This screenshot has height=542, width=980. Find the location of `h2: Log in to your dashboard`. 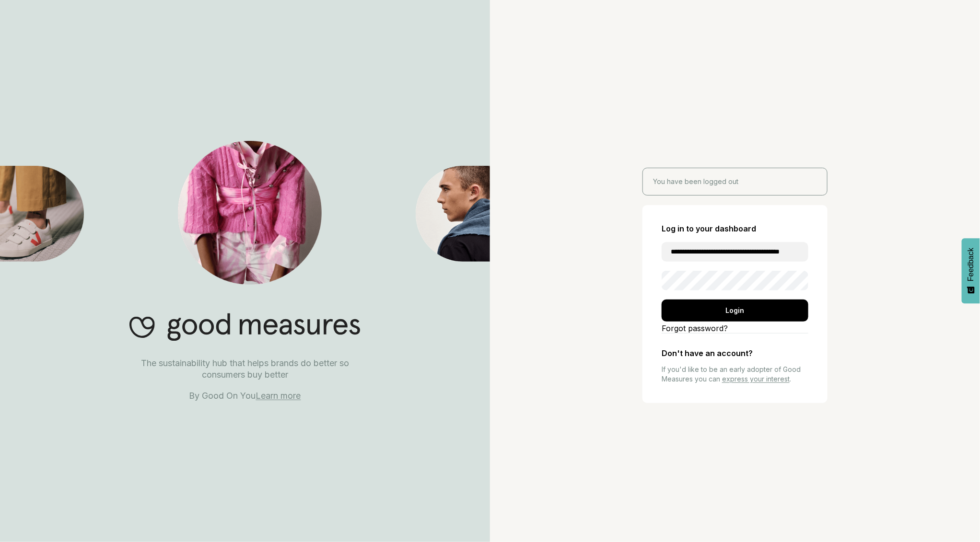

h2: Log in to your dashboard is located at coordinates (735, 228).